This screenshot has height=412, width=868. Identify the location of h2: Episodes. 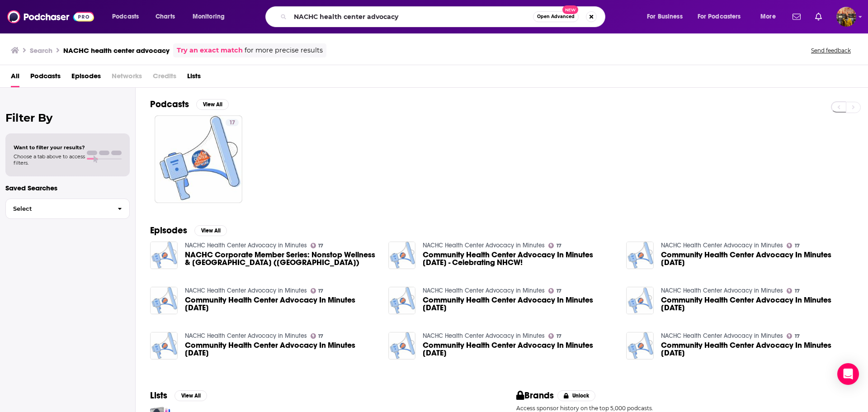
(169, 230).